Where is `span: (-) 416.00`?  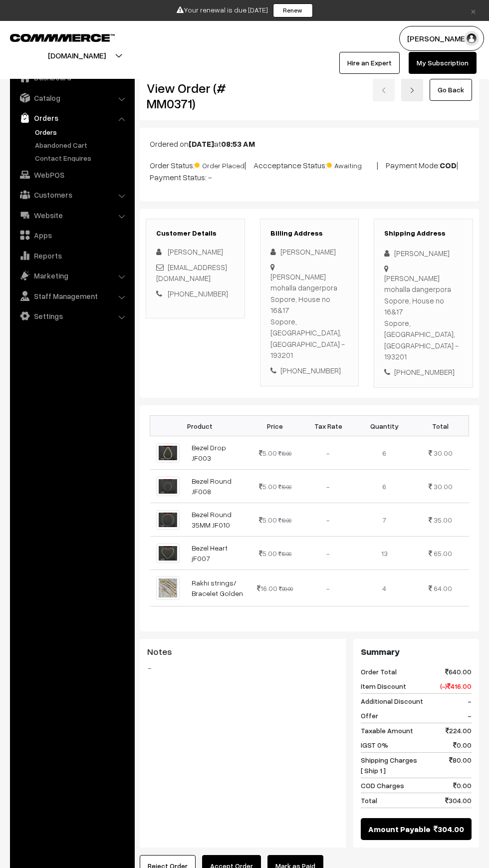 span: (-) 416.00 is located at coordinates (456, 686).